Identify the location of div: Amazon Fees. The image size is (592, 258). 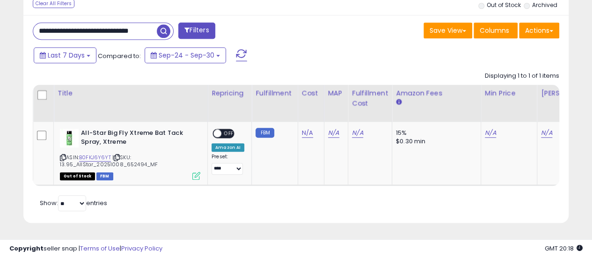
(436, 93).